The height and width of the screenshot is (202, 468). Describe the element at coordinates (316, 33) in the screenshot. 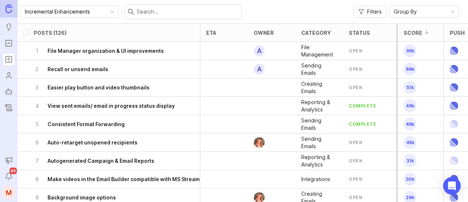

I see `div: category` at that location.